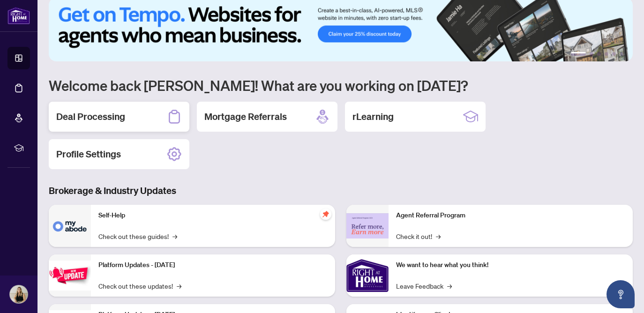 The height and width of the screenshot is (313, 644). Describe the element at coordinates (592, 54) in the screenshot. I see `button: 2` at that location.